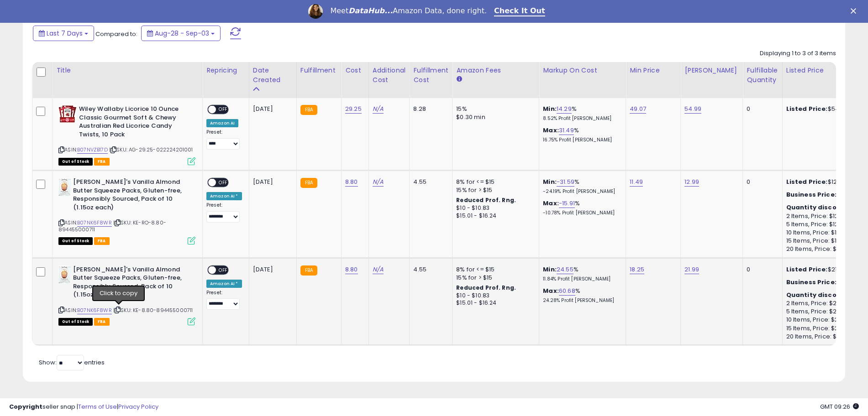  Describe the element at coordinates (224, 196) in the screenshot. I see `div: Amazon AI *` at that location.